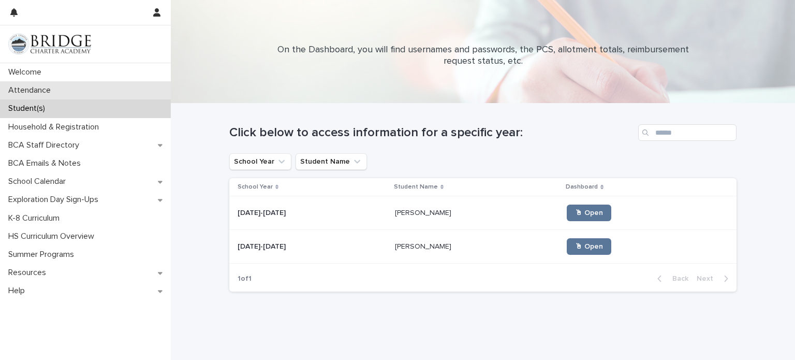  What do you see at coordinates (677, 278) in the screenshot?
I see `span: Back` at bounding box center [677, 278].